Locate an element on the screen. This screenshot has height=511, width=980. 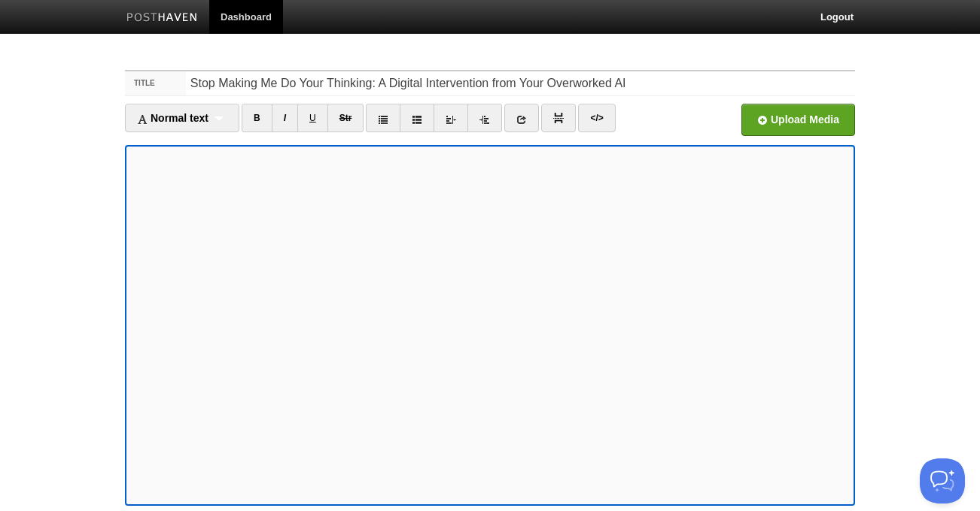
label: Title is located at coordinates (155, 83).